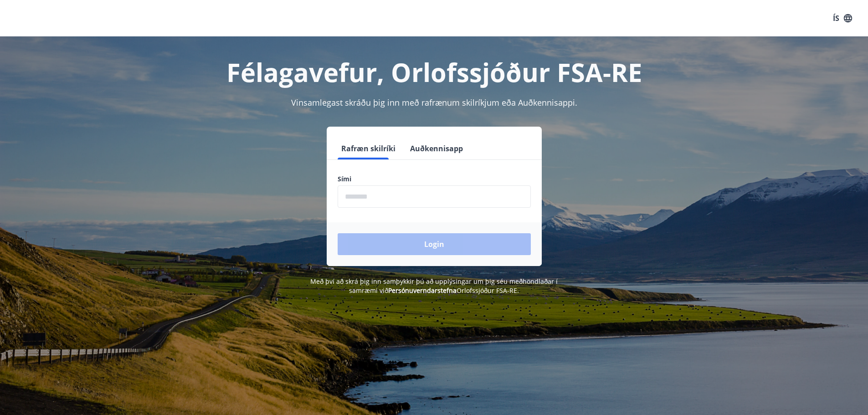  What do you see at coordinates (368, 148) in the screenshot?
I see `button: Rafræn skilríki` at bounding box center [368, 148].